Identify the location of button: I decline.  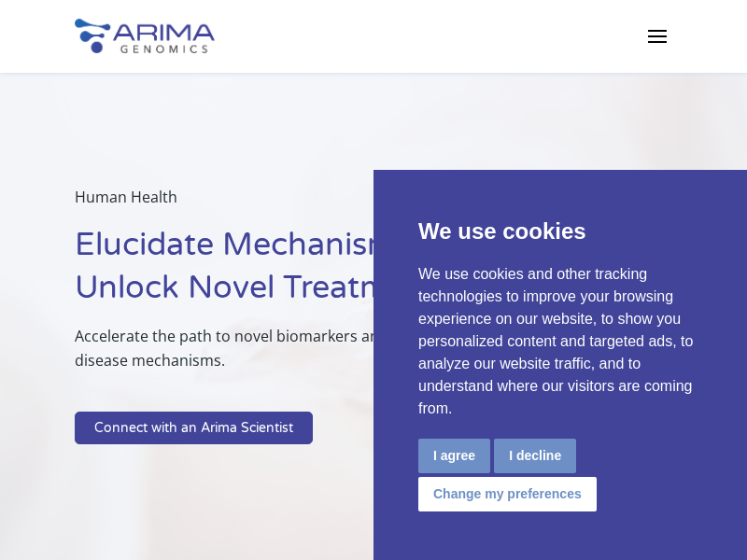
(535, 456).